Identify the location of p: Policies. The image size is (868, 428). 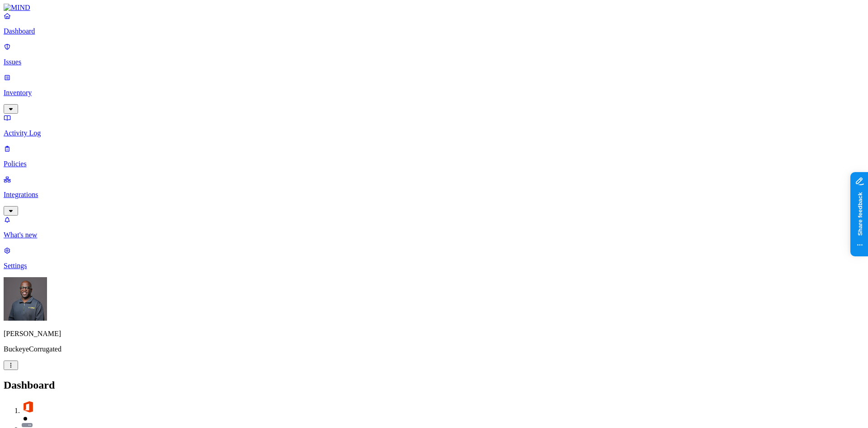
(434, 164).